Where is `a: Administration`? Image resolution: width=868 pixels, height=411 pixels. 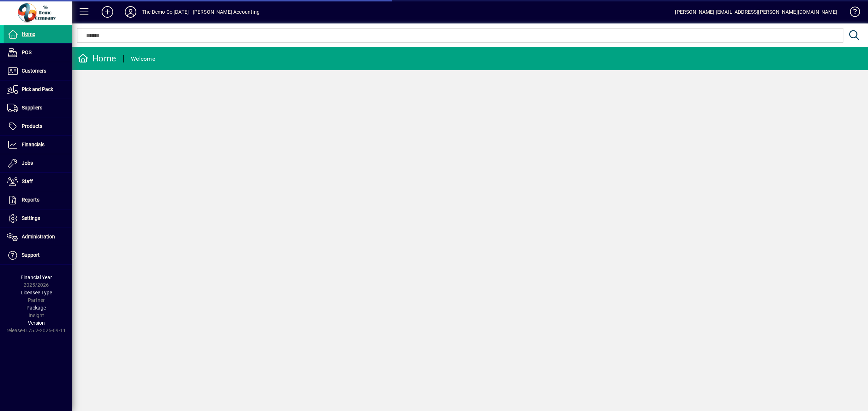 a: Administration is located at coordinates (38, 237).